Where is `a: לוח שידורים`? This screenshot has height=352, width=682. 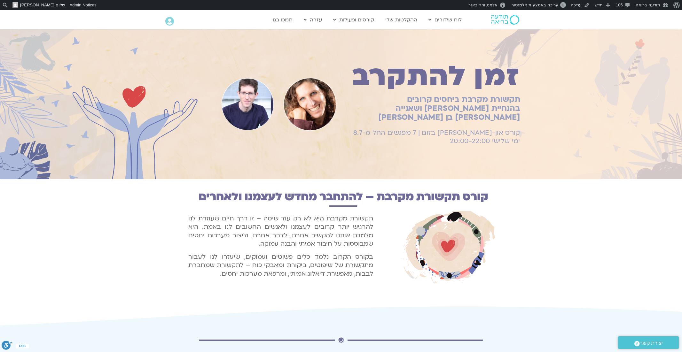 a: לוח שידורים is located at coordinates (445, 20).